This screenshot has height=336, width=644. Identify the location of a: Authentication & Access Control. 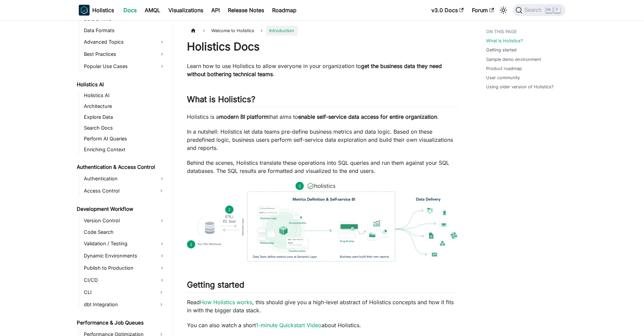
(121, 167).